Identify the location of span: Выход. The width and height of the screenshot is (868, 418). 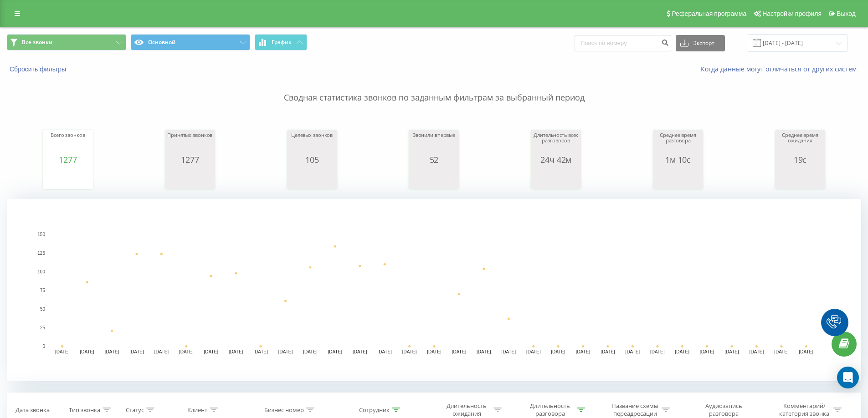
(846, 14).